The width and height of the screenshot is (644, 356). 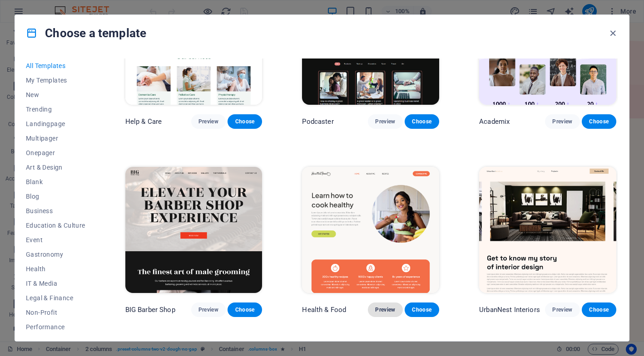 What do you see at coordinates (194, 230) in the screenshot?
I see `img: BIG Barber Shop` at bounding box center [194, 230].